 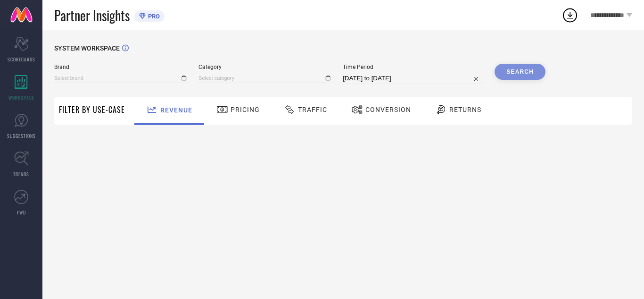 I want to click on span: Conversion, so click(x=388, y=109).